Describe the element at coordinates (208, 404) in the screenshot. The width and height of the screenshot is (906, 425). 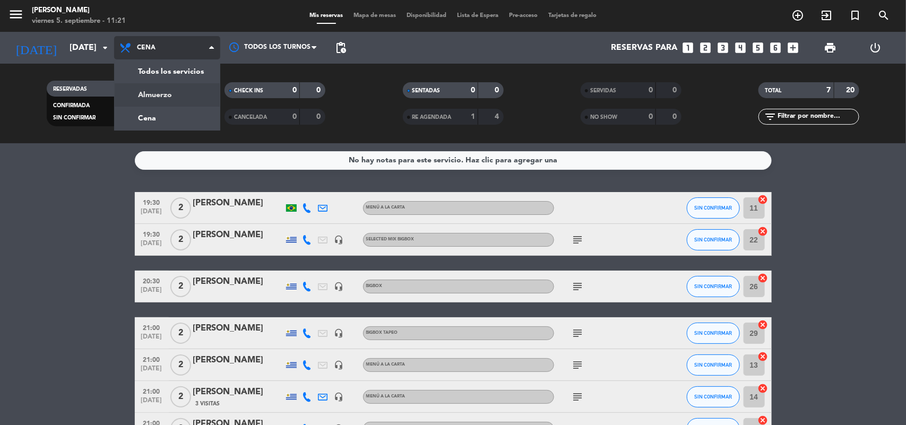
I see `span: 3 Visitas` at that location.